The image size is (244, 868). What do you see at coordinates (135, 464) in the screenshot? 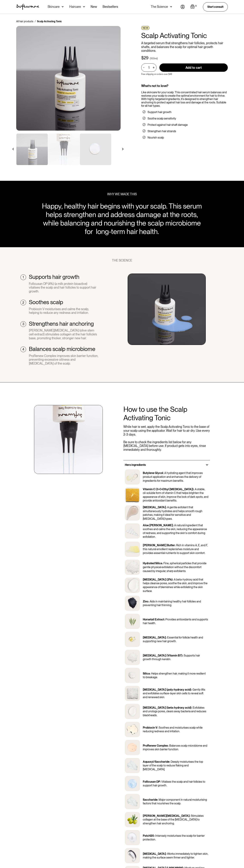
I see `h3: Hero ingredients` at bounding box center [135, 464].